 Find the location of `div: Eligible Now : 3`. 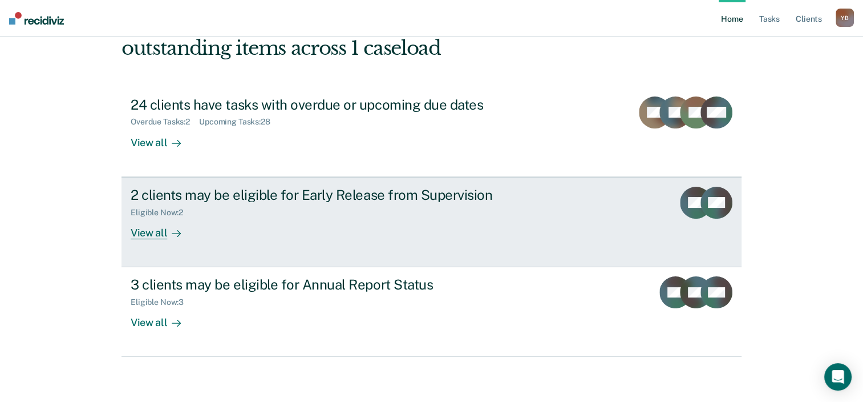

div: Eligible Now : 3 is located at coordinates (162, 302).